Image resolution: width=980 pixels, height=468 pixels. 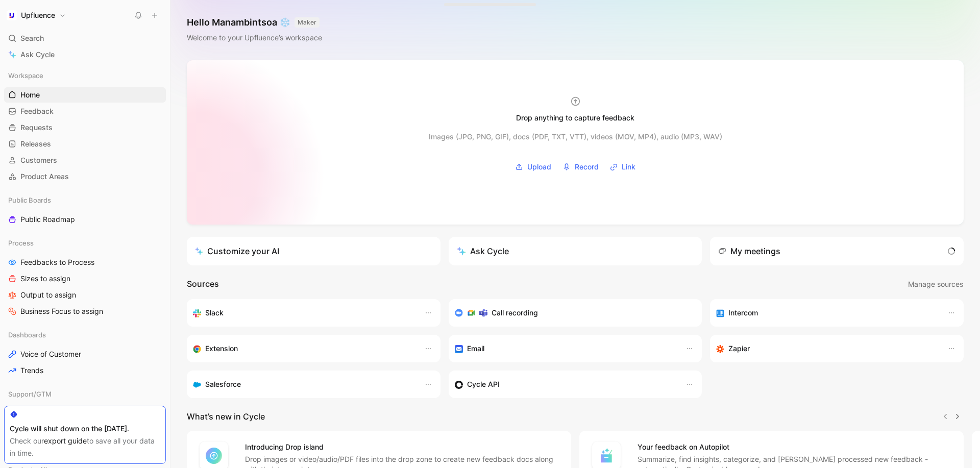 I want to click on div: Ask Cycle, so click(x=483, y=251).